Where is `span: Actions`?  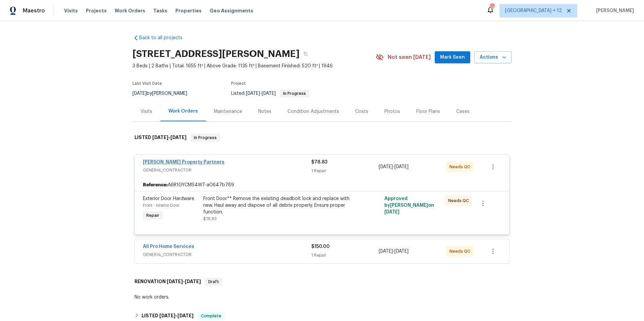 span: Actions is located at coordinates (493, 57).